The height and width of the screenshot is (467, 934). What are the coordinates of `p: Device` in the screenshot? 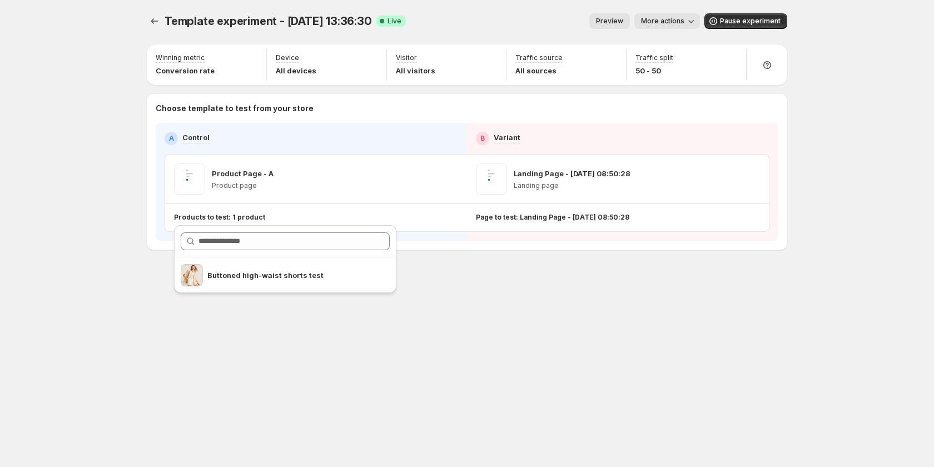 It's located at (287, 58).